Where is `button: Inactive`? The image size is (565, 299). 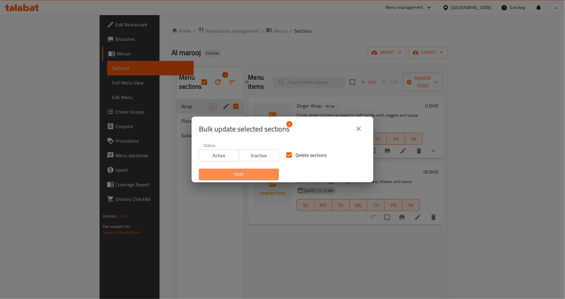
button: Inactive is located at coordinates (259, 155).